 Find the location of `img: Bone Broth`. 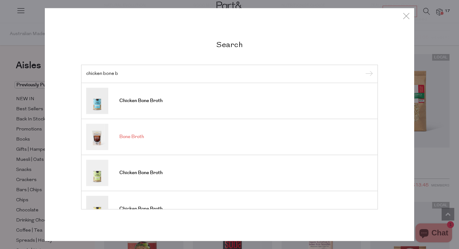

img: Bone Broth is located at coordinates (97, 136).